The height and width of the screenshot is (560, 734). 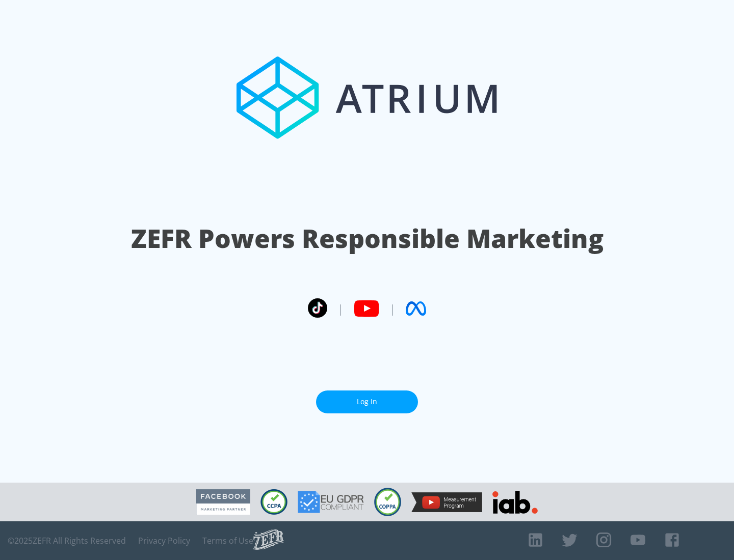 I want to click on span: © 2025 ZEFR All Rights Reserved, so click(x=67, y=541).